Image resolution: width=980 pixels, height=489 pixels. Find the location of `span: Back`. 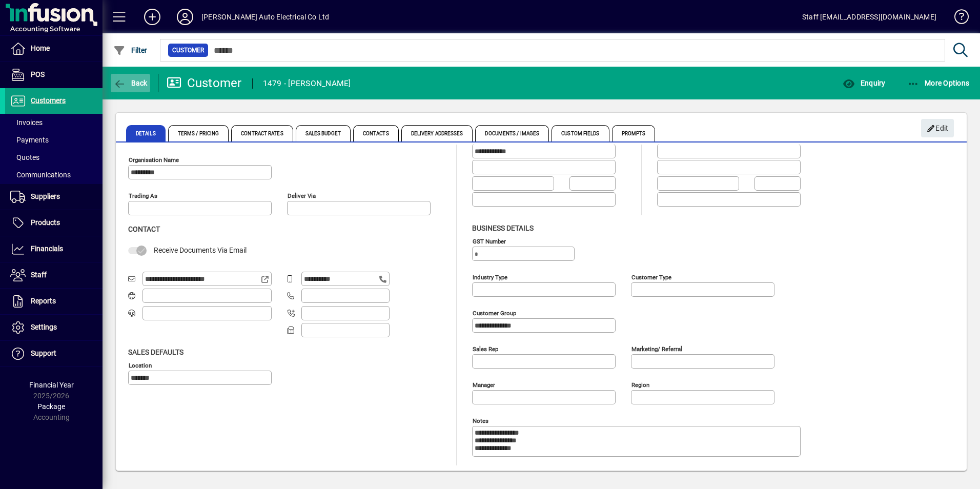

span: Back is located at coordinates (130, 83).